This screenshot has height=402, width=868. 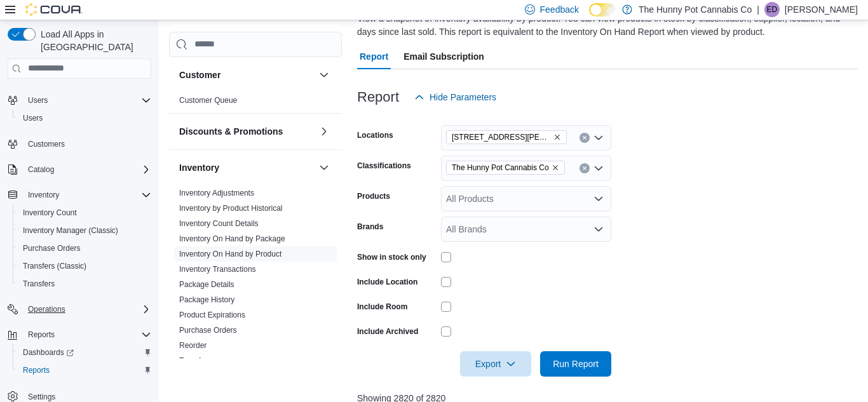 I want to click on span: Inventory Count Details, so click(x=219, y=224).